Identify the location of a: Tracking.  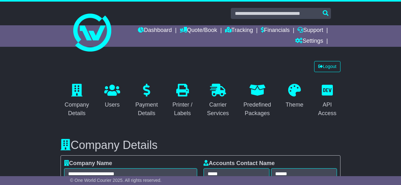
(239, 31).